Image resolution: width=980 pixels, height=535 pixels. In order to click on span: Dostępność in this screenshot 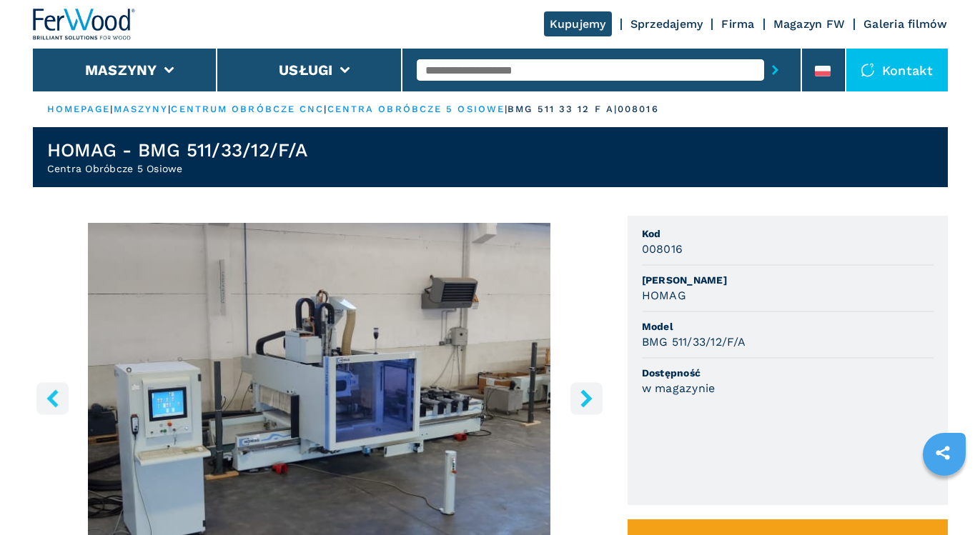, I will do `click(787, 373)`.